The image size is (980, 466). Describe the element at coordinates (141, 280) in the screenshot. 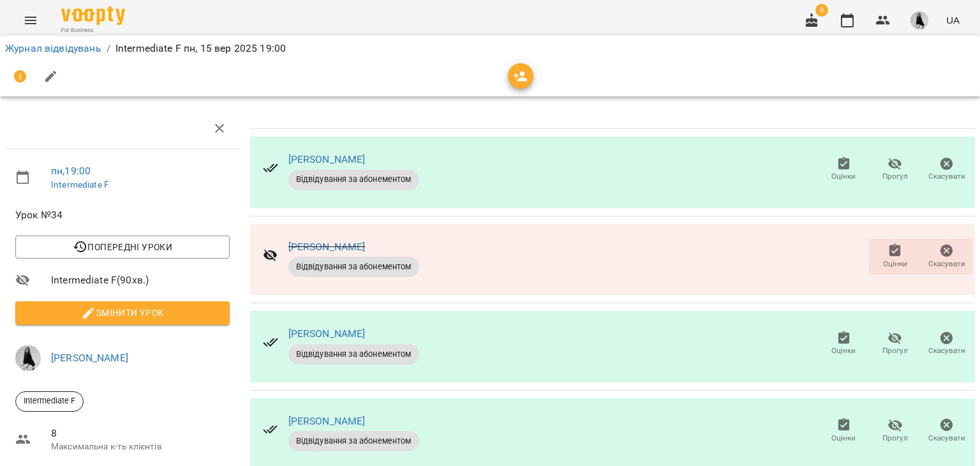

I see `span: Intermediate F ( 90 хв. )` at that location.